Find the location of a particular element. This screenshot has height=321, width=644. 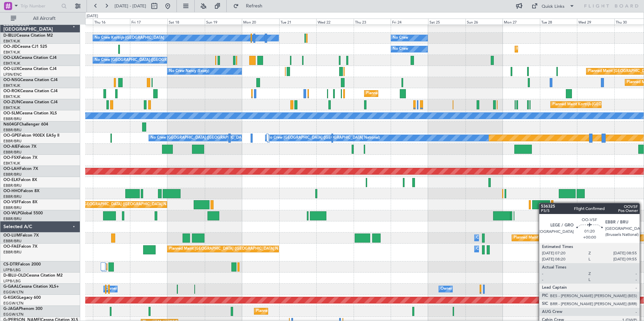

a: OO-LXACessna Citation CJ4 is located at coordinates (30, 58).